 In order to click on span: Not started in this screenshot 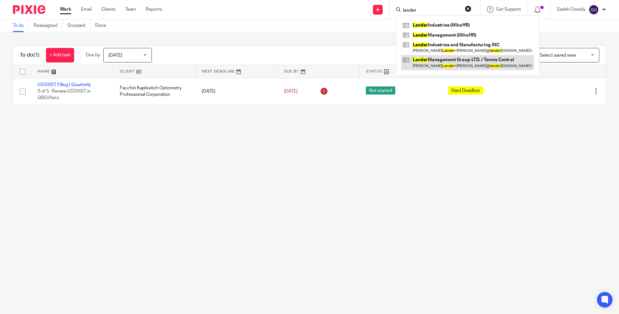, I will do `click(380, 90)`.